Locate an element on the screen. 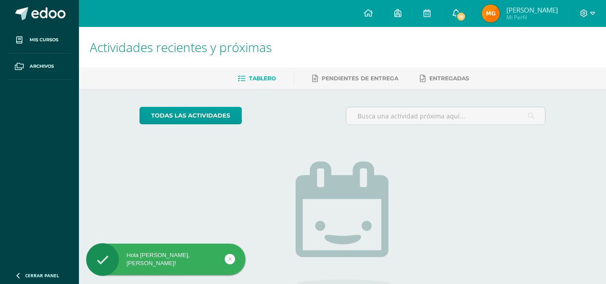  a: Mis cursos is located at coordinates (39, 40).